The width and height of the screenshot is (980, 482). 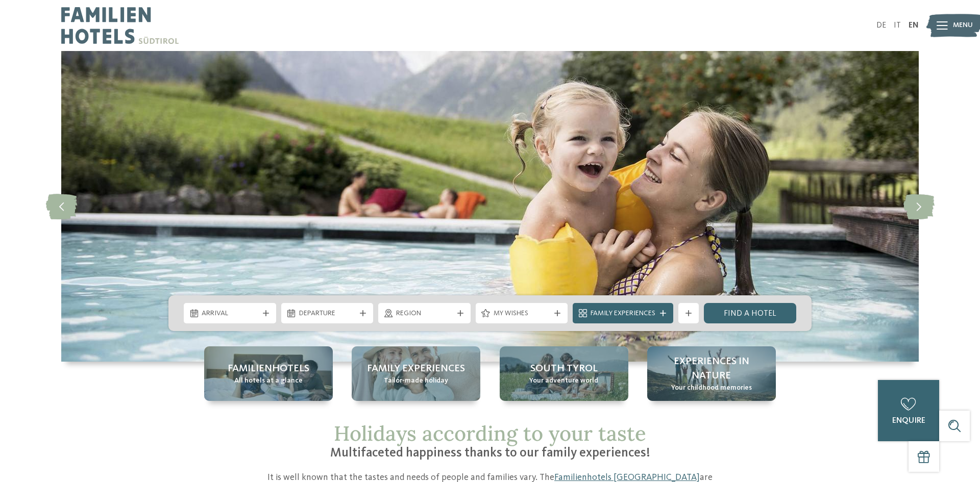 I want to click on span: enquire, so click(x=909, y=421).